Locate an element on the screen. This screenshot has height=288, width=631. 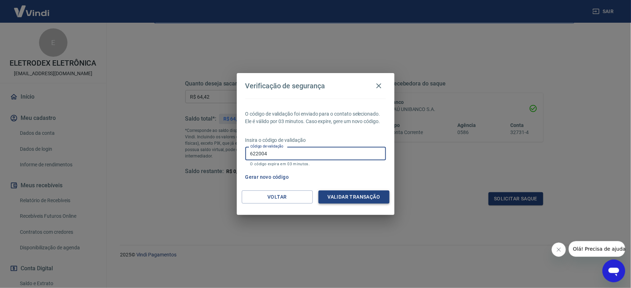
p: O código de validação foi enviado para o contato selecionado. Ele é válido por 03 minutos. Caso e... is located at coordinates (316, 118).